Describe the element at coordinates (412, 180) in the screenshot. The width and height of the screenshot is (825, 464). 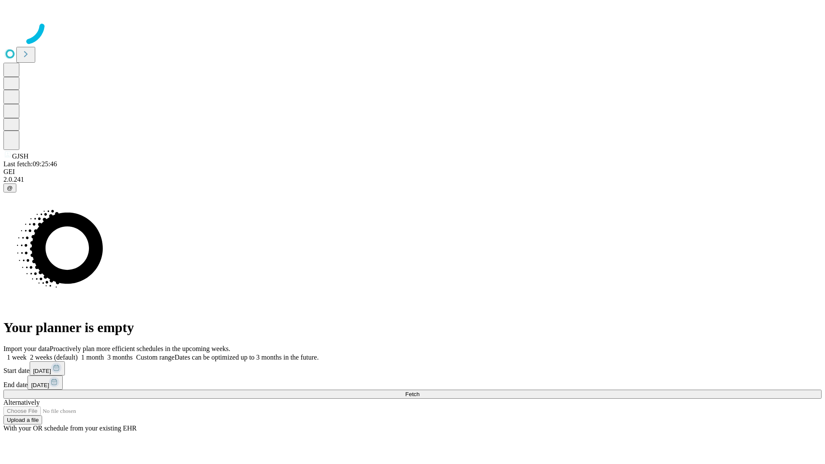
I see `div: 2.0.241` at that location.